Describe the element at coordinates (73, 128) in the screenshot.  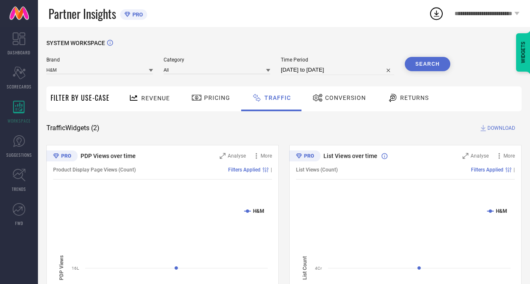
I see `span: Traffic Widgets ( 2 )` at that location.